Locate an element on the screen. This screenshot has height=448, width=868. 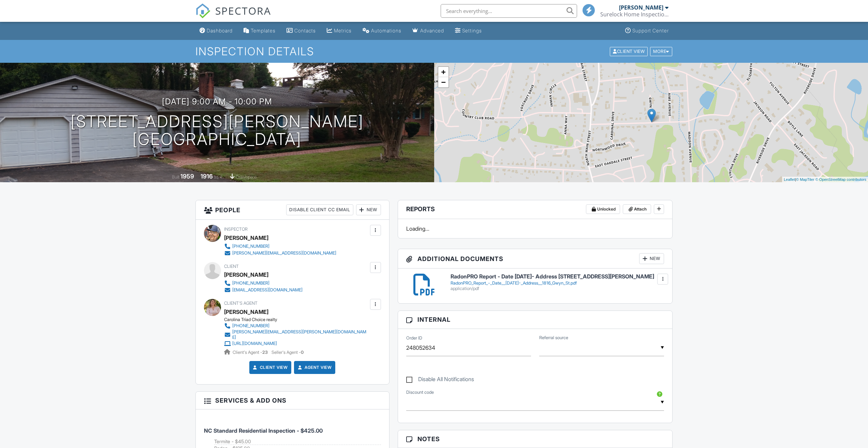
div: 1959 is located at coordinates (187, 176).